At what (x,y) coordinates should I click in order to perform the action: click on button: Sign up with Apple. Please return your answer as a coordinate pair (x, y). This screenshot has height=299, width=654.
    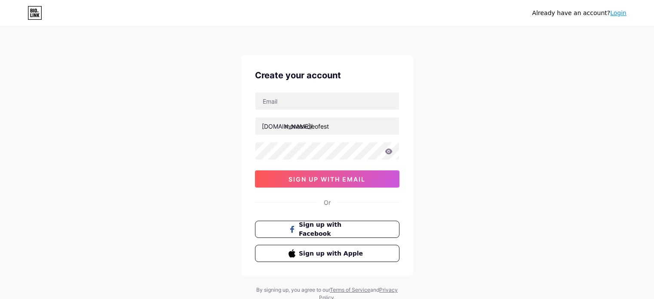
    Looking at the image, I should click on (327, 253).